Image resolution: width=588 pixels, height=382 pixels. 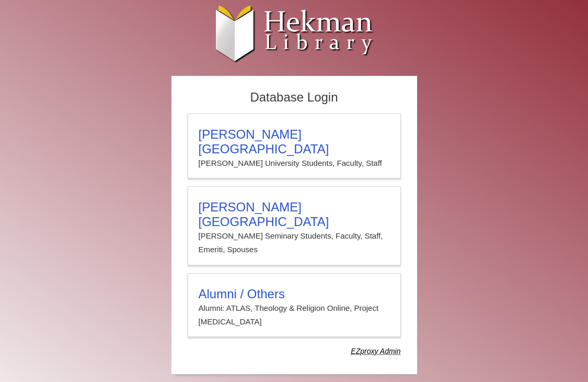 I want to click on h2: Database Login, so click(x=295, y=97).